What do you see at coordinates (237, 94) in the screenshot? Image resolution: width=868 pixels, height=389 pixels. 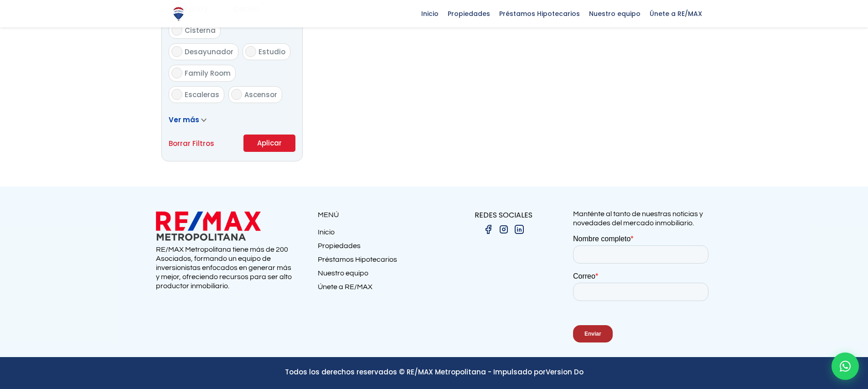 I see `input: Ascensor` at bounding box center [237, 94].